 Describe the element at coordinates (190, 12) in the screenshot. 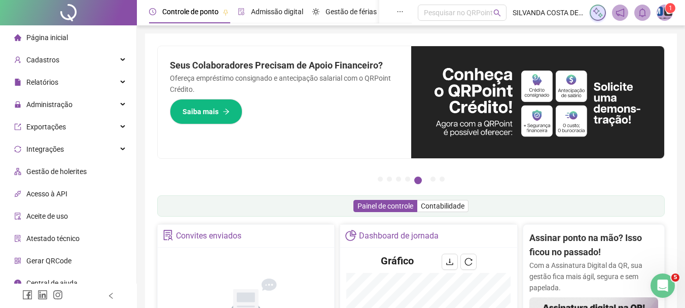

I see `span: Controle de ponto` at that location.